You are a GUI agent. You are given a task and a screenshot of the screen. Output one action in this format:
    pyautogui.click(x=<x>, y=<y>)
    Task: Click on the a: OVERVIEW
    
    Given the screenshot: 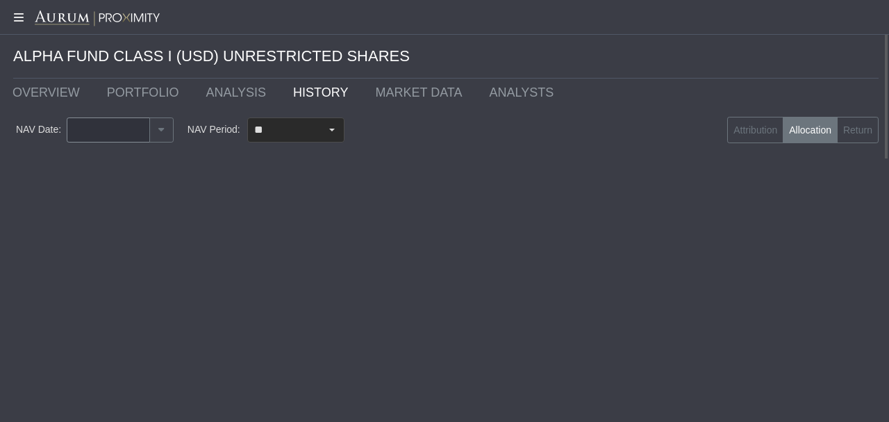 What is the action you would take?
    pyautogui.click(x=49, y=92)
    